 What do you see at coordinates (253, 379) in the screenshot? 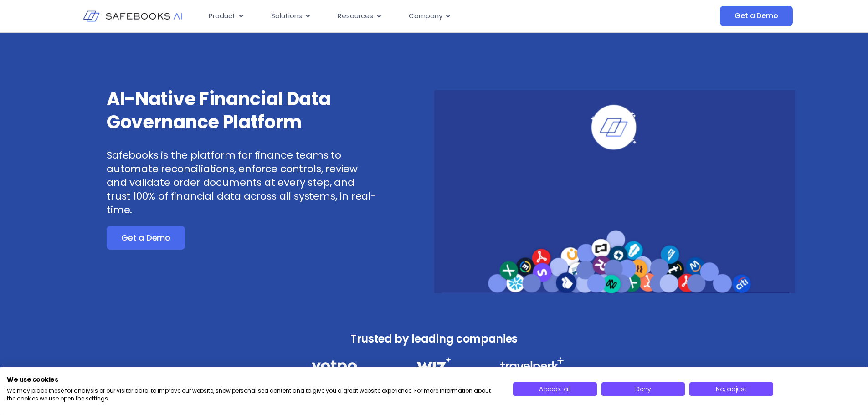
I see `h2: We use cookies` at bounding box center [253, 379].